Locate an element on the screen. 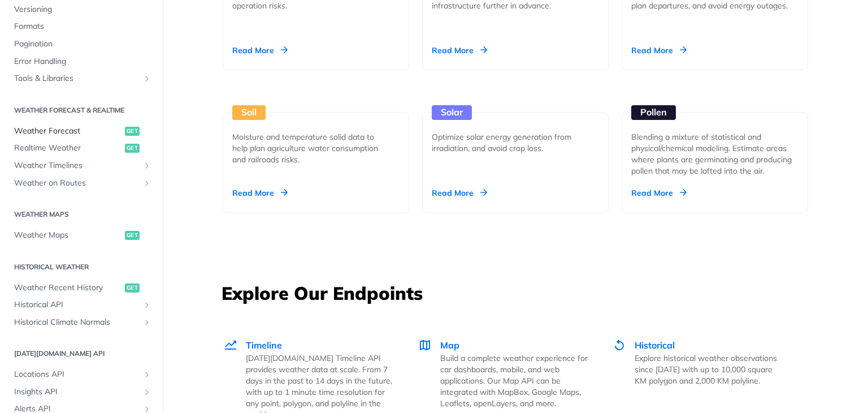  span: Tools & Libraries is located at coordinates (77, 79).